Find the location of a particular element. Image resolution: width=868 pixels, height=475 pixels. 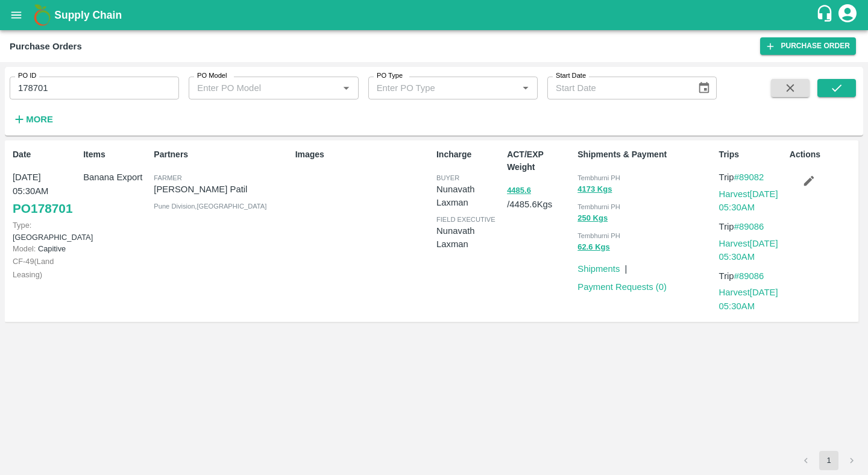

a: Payment Requests (0) is located at coordinates (622, 287).